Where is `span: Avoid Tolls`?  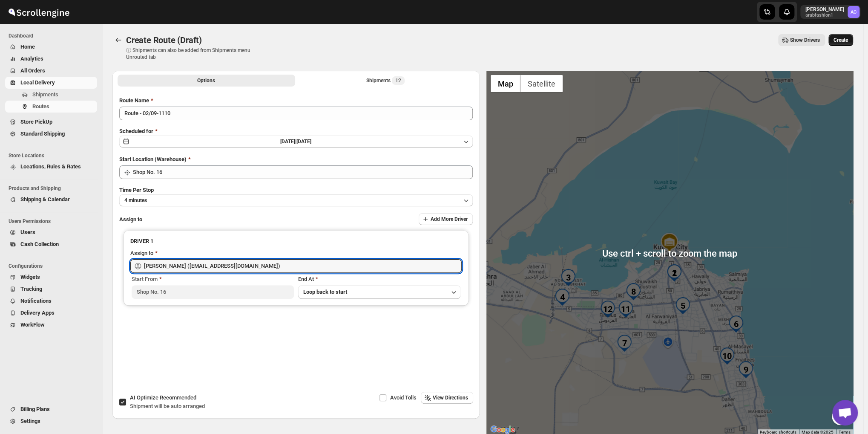
span: Avoid Tolls is located at coordinates (404, 397).